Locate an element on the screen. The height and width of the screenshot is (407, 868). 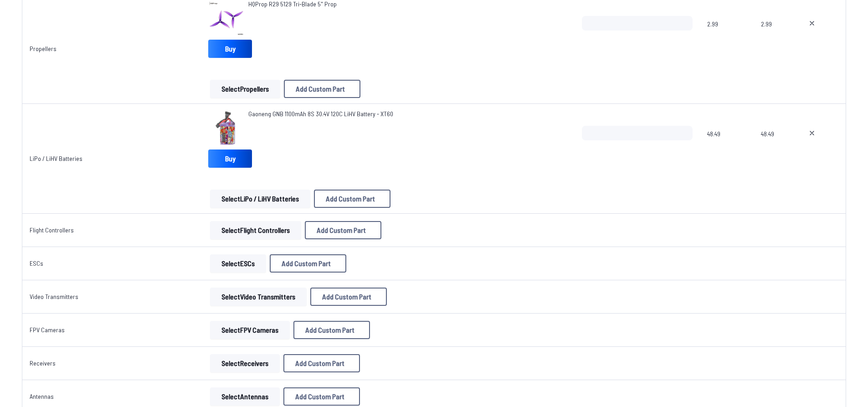
a: SelectFPV Cameras is located at coordinates (250, 329).